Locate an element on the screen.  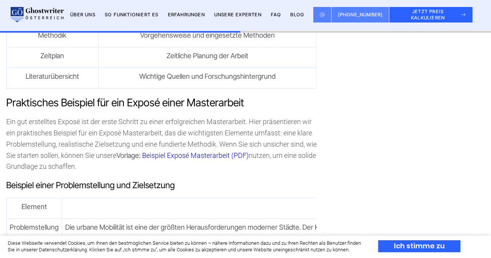
img: logo wirschreiben is located at coordinates (37, 15).